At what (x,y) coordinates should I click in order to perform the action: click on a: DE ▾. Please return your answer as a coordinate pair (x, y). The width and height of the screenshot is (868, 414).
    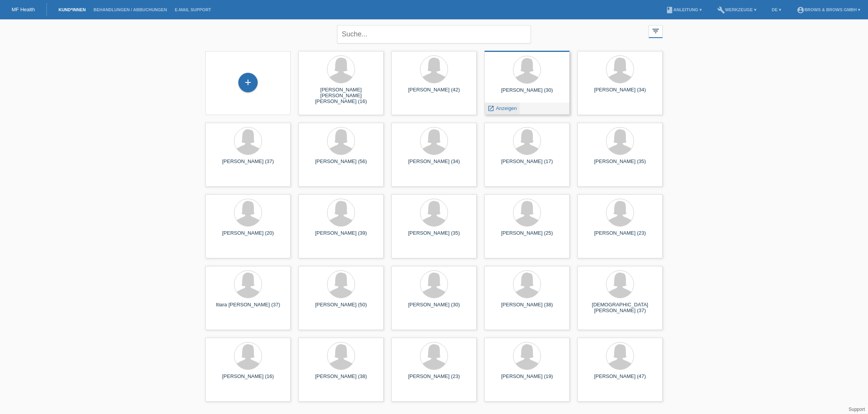
    Looking at the image, I should click on (776, 9).